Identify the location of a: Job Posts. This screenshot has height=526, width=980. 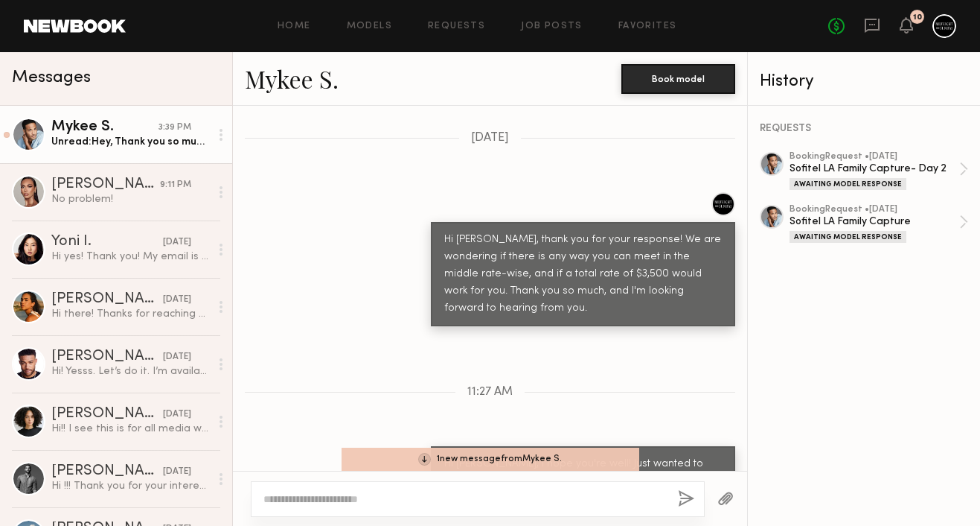
(552, 26).